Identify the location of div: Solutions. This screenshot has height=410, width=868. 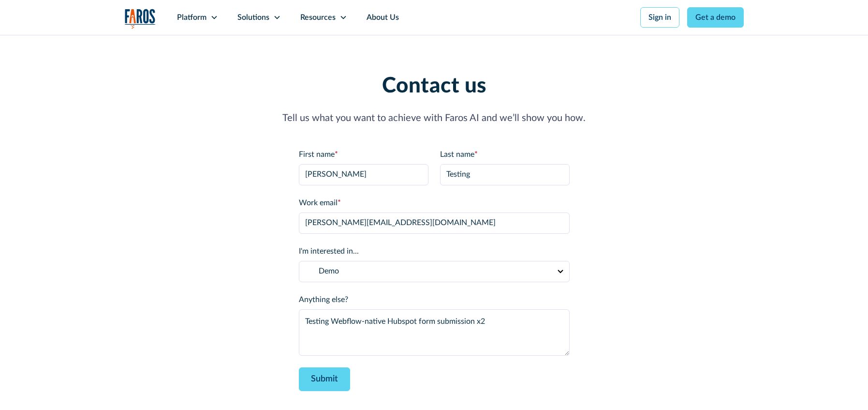
(253, 17).